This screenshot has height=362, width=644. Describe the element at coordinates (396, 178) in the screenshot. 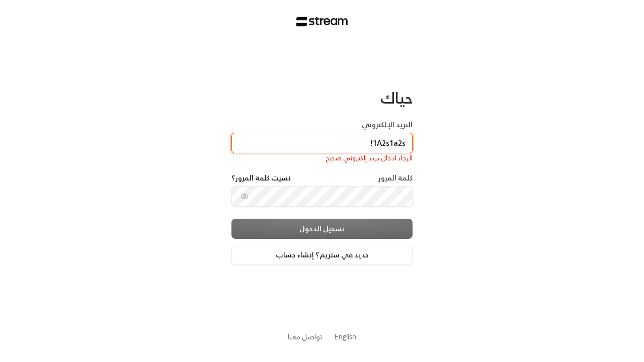

I see `label: كلمة المرور` at that location.